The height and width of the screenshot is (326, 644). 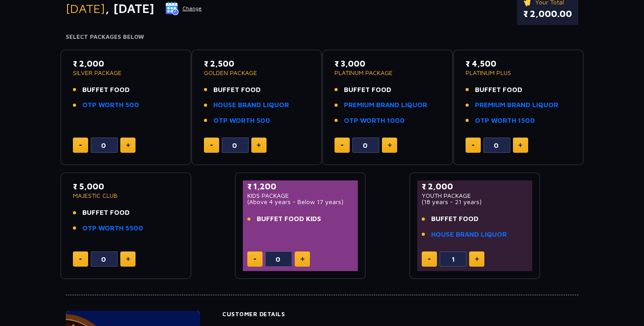 I want to click on p: ₹ 4,500, so click(x=518, y=63).